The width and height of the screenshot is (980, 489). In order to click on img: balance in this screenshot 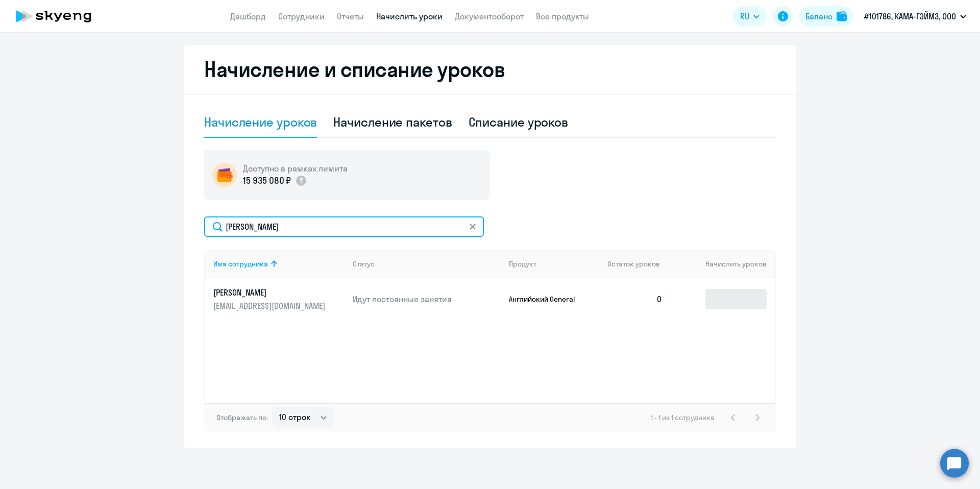, I will do `click(842, 16)`.